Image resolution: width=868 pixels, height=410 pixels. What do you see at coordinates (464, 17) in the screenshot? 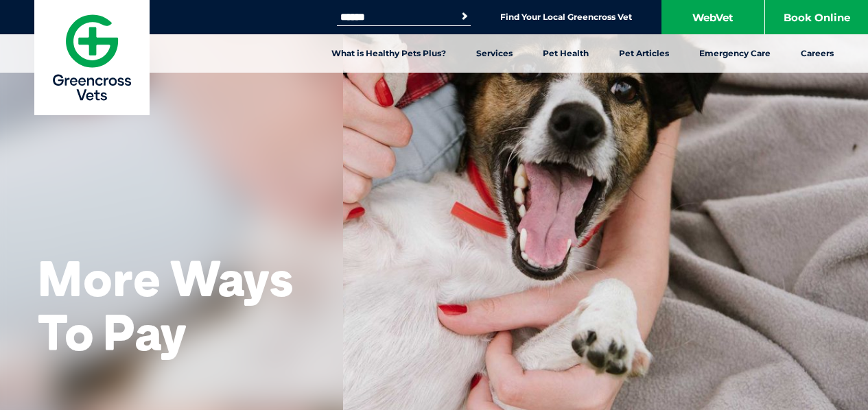
I see `button: Search` at bounding box center [464, 17].